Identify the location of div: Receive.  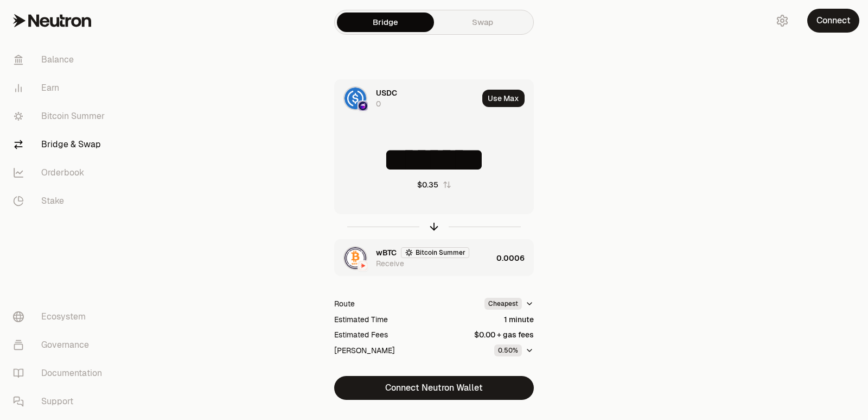
(390, 264).